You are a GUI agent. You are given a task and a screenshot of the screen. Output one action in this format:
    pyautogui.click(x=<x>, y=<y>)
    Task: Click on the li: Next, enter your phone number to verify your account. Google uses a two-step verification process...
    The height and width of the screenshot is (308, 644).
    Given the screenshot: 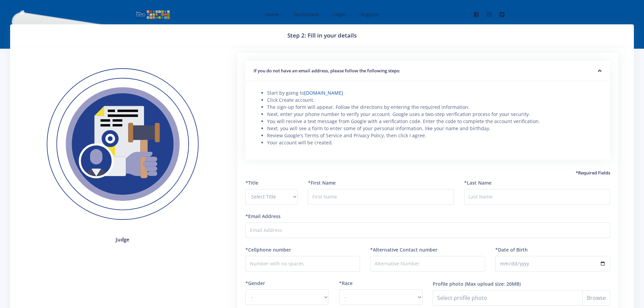 What is the action you would take?
    pyautogui.click(x=434, y=114)
    